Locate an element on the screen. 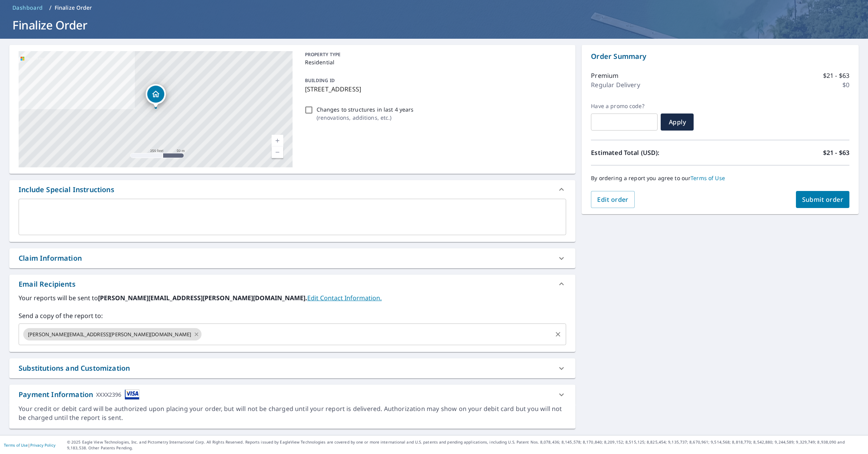  p: Regular Delivery is located at coordinates (615, 85).